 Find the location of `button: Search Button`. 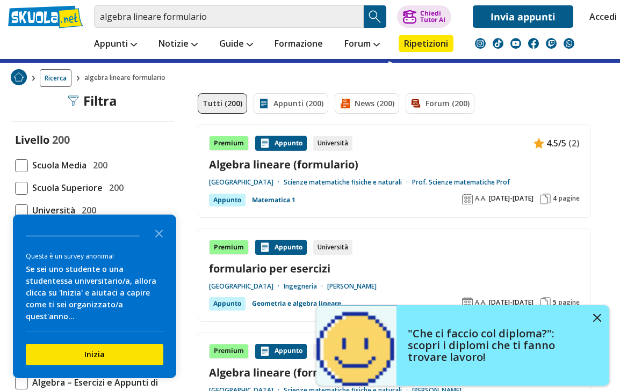

button: Search Button is located at coordinates (375, 17).